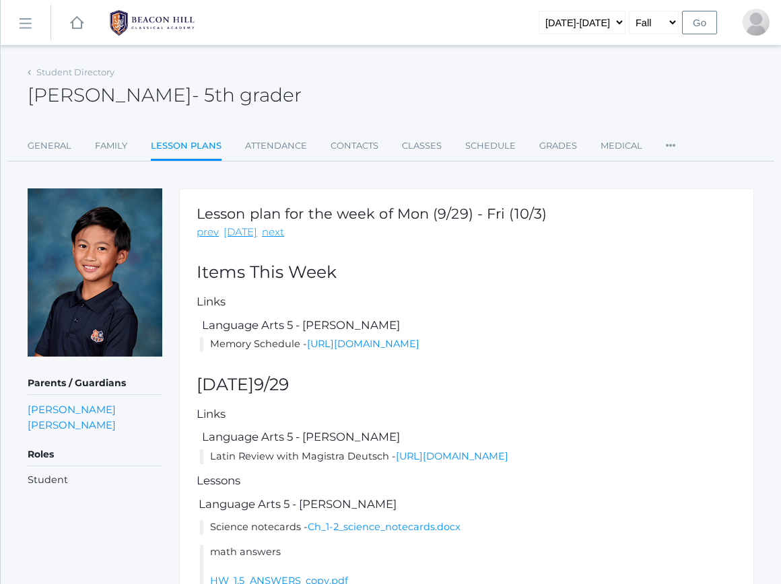  Describe the element at coordinates (152, 23) in the screenshot. I see `img: 1_BHCALogos-05.png` at that location.